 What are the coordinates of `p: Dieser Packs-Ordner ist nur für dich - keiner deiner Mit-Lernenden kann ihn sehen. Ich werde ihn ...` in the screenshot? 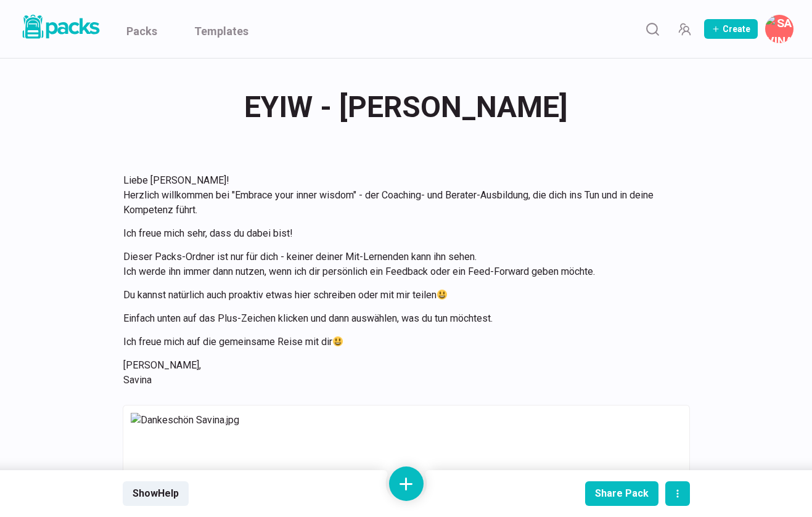 It's located at (399, 264).